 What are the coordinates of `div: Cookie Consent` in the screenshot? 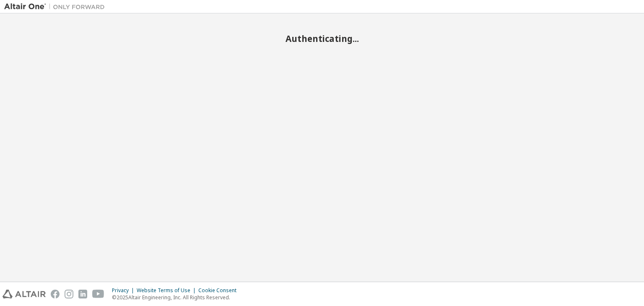 It's located at (219, 291).